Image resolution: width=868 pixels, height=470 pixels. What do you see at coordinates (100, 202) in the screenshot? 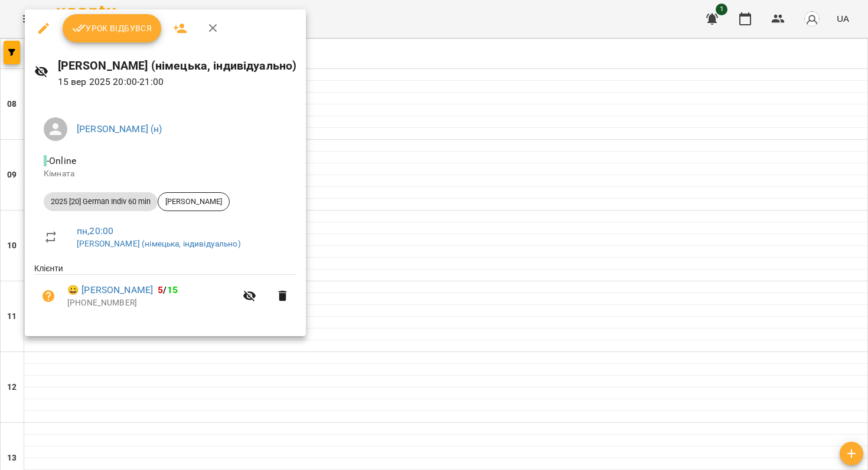
I see `span: 2025 [20] German Indiv 60 min` at bounding box center [100, 202].